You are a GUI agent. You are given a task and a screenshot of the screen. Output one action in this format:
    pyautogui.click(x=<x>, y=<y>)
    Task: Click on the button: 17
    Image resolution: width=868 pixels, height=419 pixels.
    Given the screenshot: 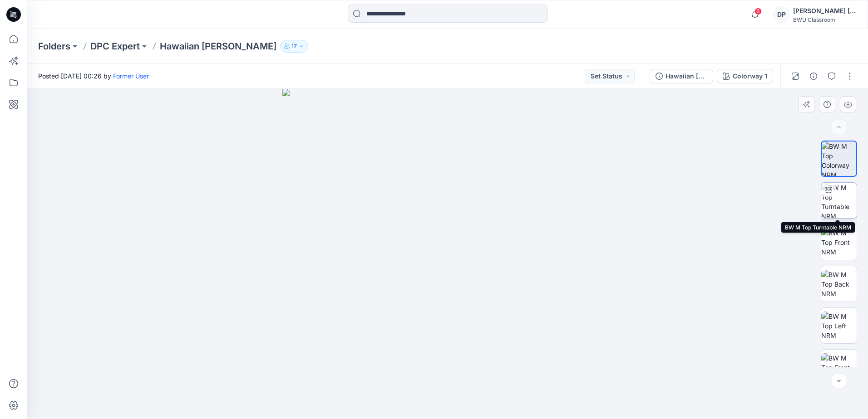 What is the action you would take?
    pyautogui.click(x=294, y=46)
    